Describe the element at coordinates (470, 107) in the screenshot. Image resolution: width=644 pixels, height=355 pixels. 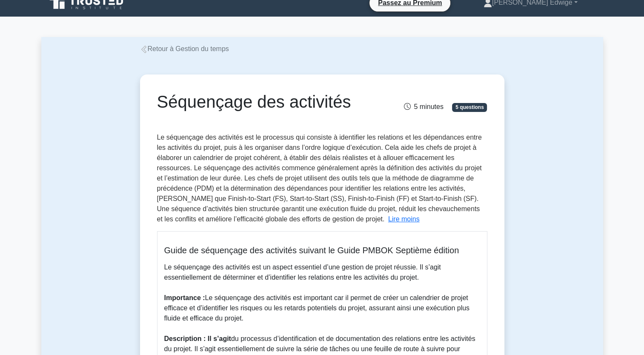
I see `span: 5 questions` at that location.